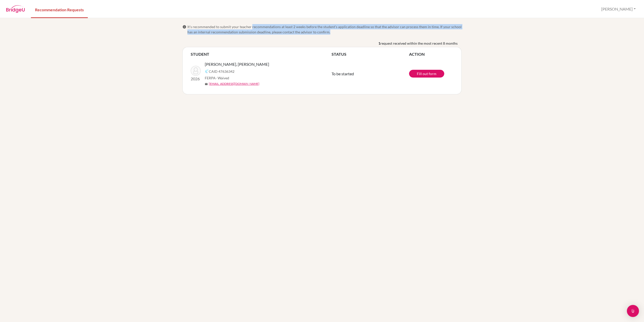 Image resolution: width=644 pixels, height=322 pixels. Describe the element at coordinates (222, 77) in the screenshot. I see `span: - Waived` at that location.